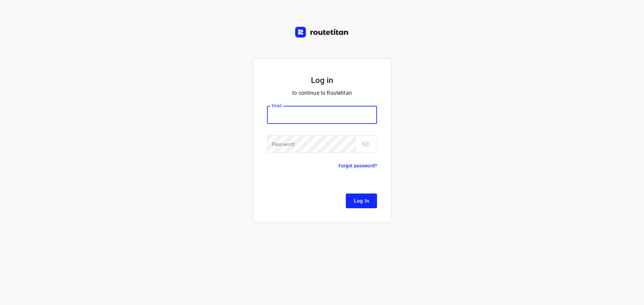 Image resolution: width=644 pixels, height=305 pixels. I want to click on span: Log In, so click(361, 201).